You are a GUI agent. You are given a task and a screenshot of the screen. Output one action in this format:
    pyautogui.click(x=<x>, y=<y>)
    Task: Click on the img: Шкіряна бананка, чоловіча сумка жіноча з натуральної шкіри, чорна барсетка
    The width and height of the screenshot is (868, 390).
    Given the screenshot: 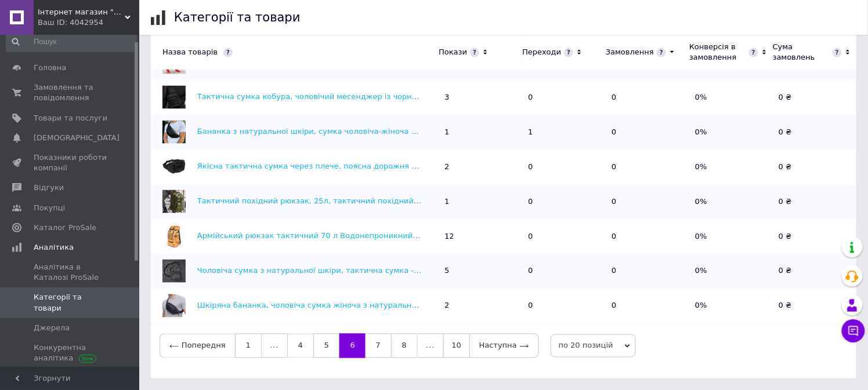 What is the action you would take?
    pyautogui.click(x=174, y=307)
    